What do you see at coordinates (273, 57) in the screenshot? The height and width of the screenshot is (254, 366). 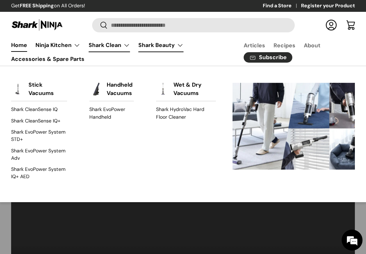 I see `span: Subscribe` at bounding box center [273, 57].